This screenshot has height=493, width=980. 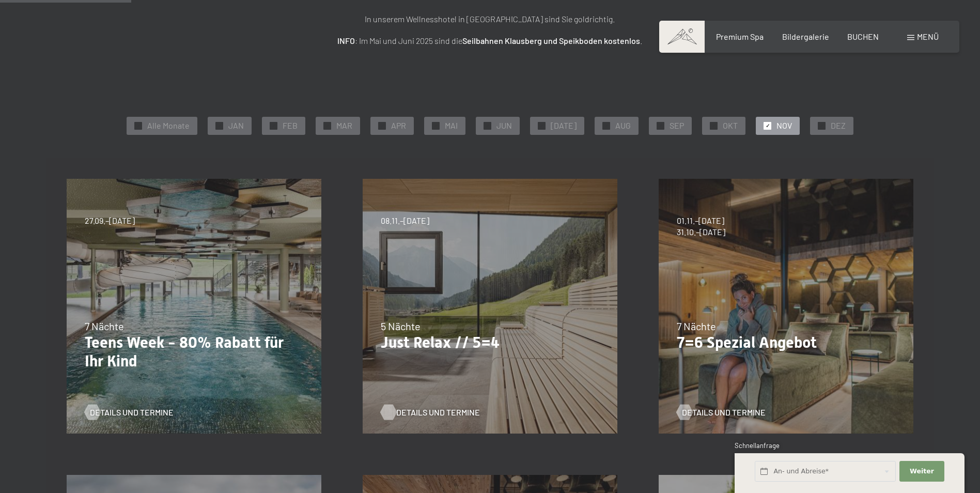 I want to click on p: Just Relax // 5=4, so click(x=490, y=343).